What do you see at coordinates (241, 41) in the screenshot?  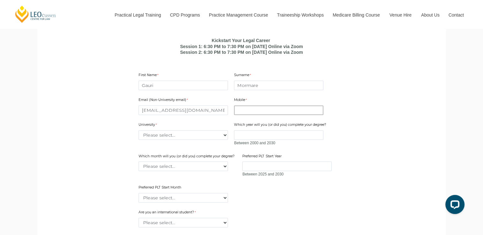 I see `b: Kickstart Your Legal Career` at bounding box center [241, 41].